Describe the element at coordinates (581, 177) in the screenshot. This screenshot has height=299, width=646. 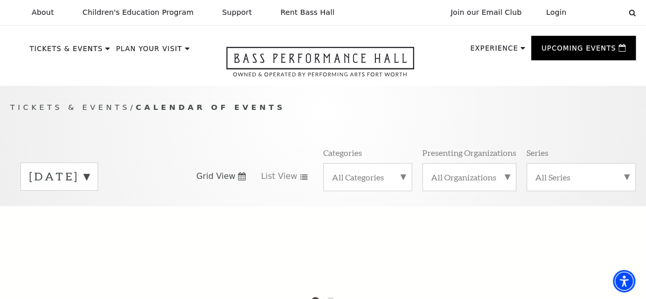
I see `label: All Series` at that location.